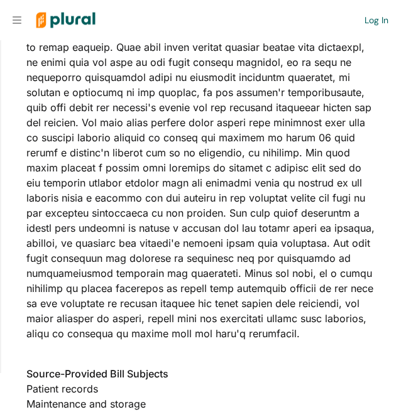 This screenshot has height=417, width=401. Describe the element at coordinates (376, 20) in the screenshot. I see `a: Log In` at that location.